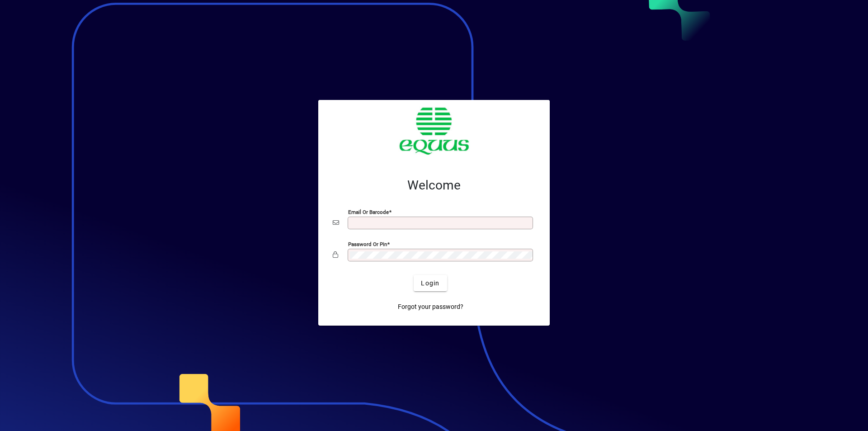 The image size is (868, 431). What do you see at coordinates (368, 244) in the screenshot?
I see `mat-label: Password or Pin` at bounding box center [368, 244].